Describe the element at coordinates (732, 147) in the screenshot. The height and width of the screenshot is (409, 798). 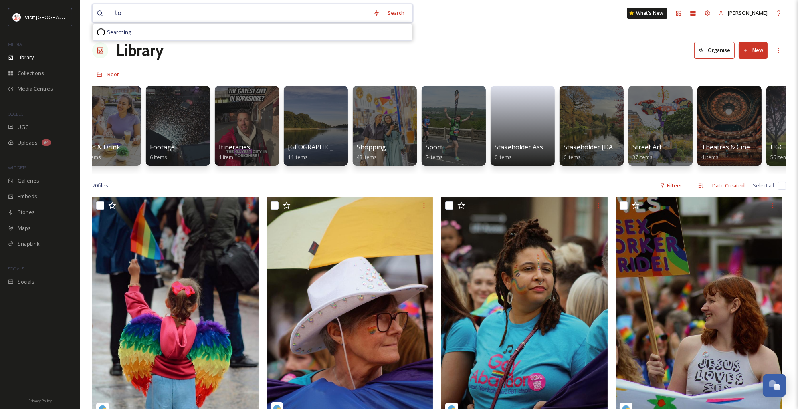
I see `span: Theatres & Cinemas` at that location.